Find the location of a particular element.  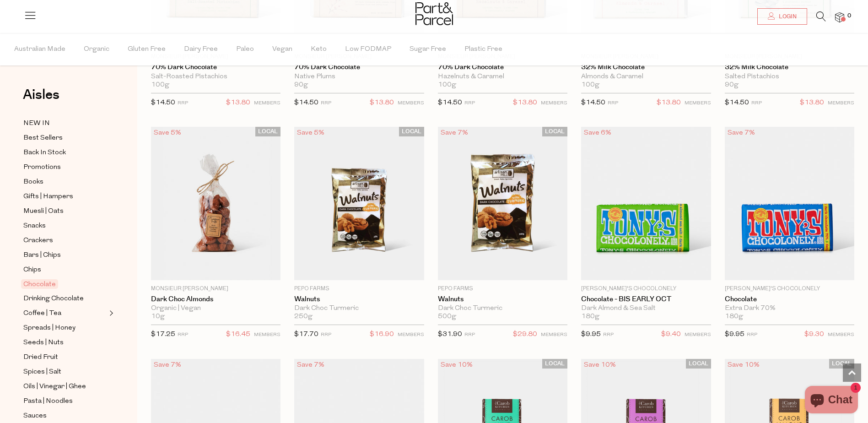

span: Chocolate is located at coordinates (39, 283).